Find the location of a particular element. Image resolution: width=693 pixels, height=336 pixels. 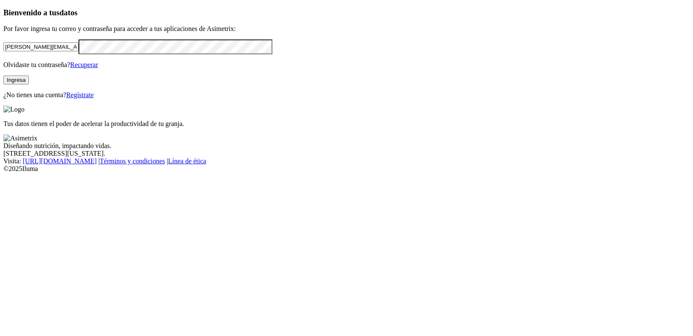

button: Ingresa is located at coordinates (16, 80).